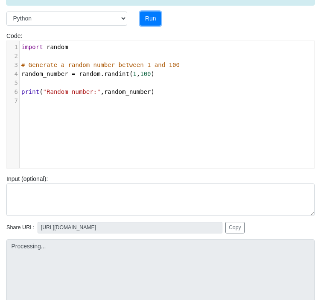 This screenshot has height=300, width=321. What do you see at coordinates (30, 92) in the screenshot?
I see `span: print` at bounding box center [30, 92].